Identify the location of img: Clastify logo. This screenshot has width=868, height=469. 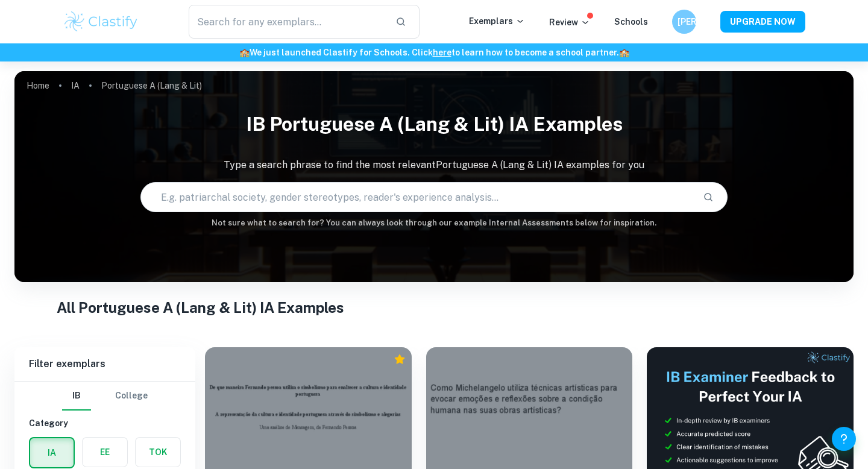
(100, 22).